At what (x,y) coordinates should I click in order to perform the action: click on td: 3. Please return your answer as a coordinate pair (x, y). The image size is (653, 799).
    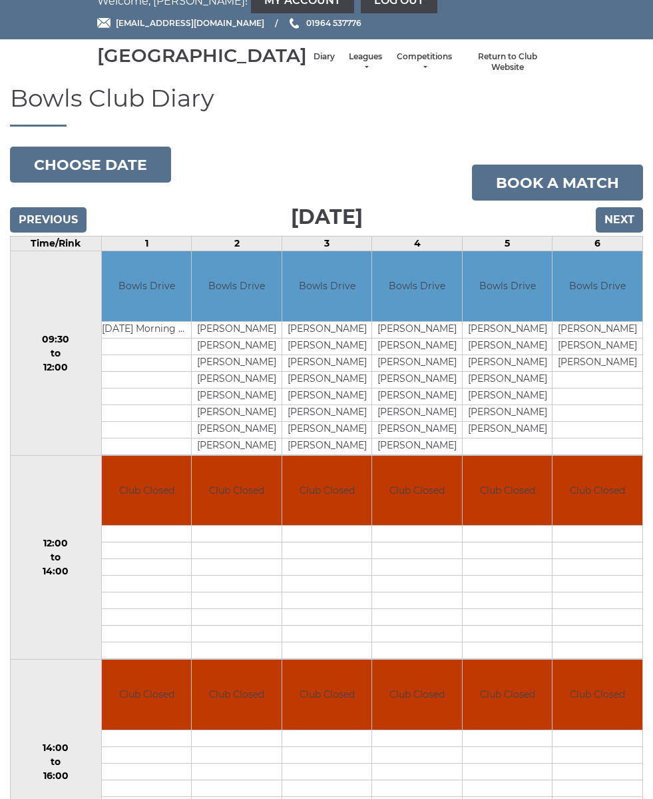
    Looking at the image, I should click on (327, 244).